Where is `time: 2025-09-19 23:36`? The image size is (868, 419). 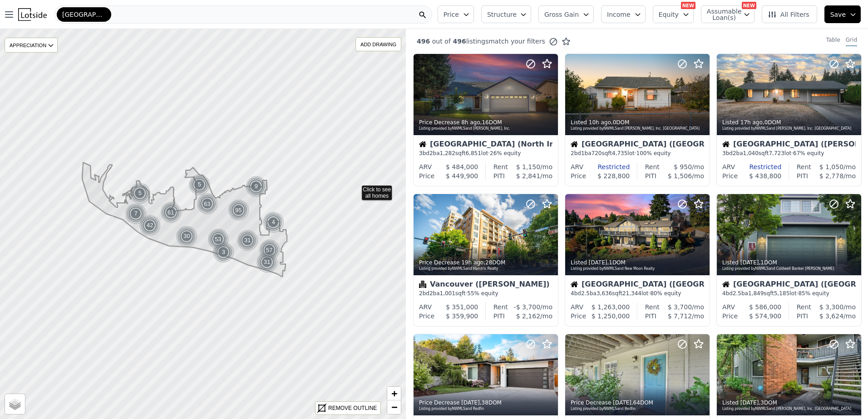
time: 2025-09-19 23:36 is located at coordinates (470, 123).